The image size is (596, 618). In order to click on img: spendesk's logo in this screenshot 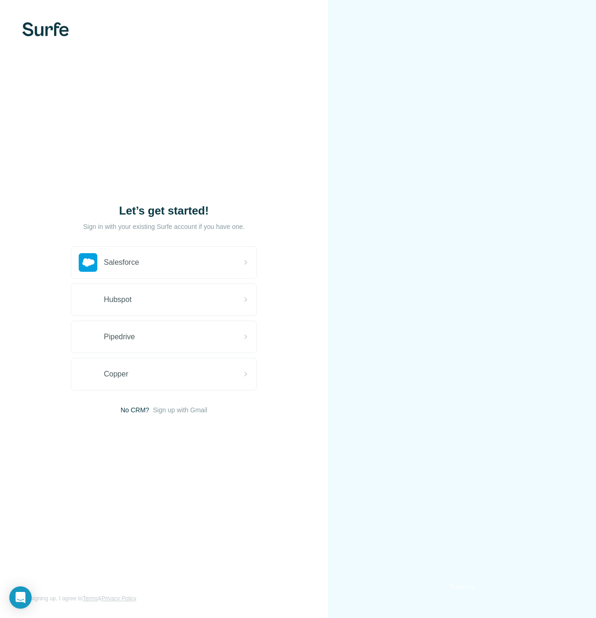, I will do `click(526, 590)`.